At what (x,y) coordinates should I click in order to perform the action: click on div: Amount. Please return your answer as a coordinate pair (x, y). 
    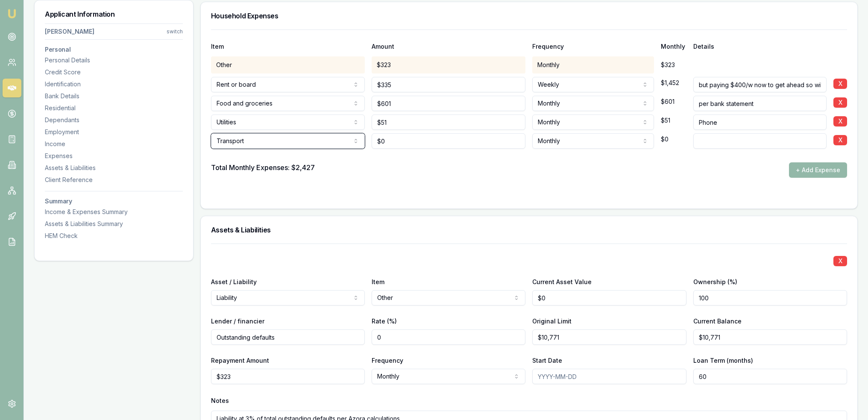
    Looking at the image, I should click on (449, 47).